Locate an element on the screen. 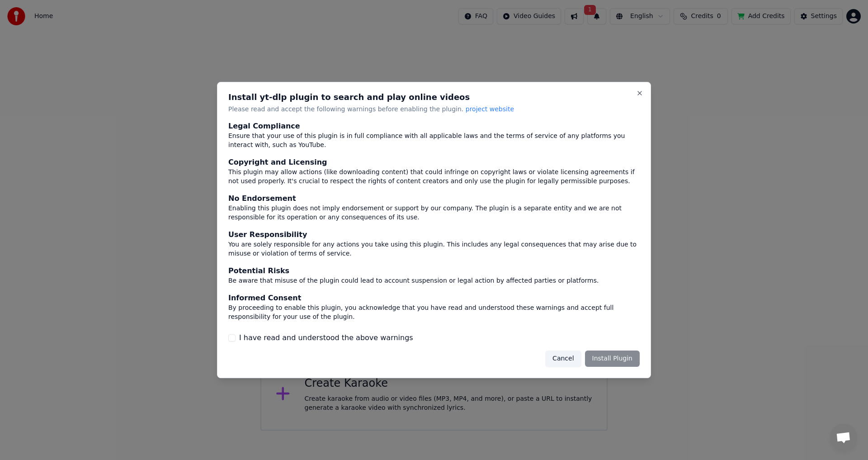 The height and width of the screenshot is (460, 868). p: Please read and accept the following warnings before enabling the plugin. is located at coordinates (434, 109).